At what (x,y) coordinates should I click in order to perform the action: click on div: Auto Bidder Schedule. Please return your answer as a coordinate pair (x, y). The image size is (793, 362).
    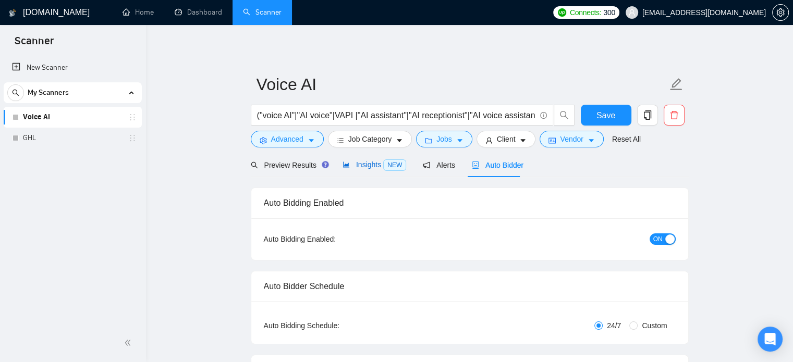
    Looking at the image, I should click on (470, 286).